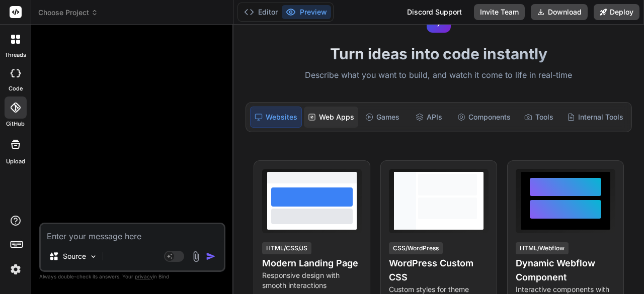 This screenshot has height=294, width=644. What do you see at coordinates (331, 117) in the screenshot?
I see `div: Web Apps` at bounding box center [331, 117].